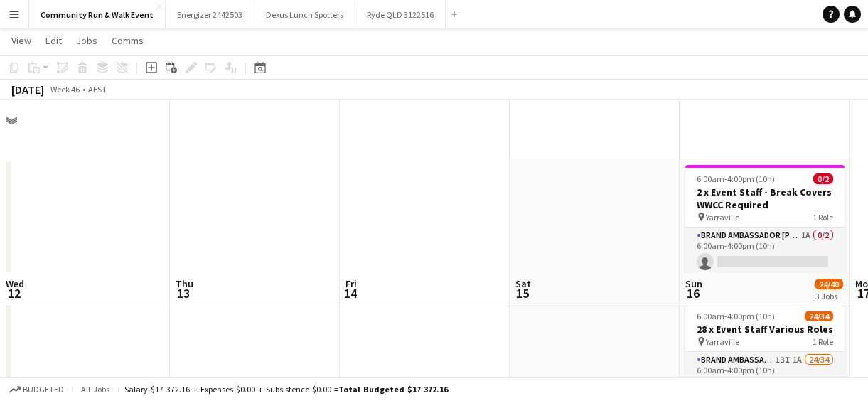 Image resolution: width=868 pixels, height=401 pixels. Describe the element at coordinates (286, 389) in the screenshot. I see `div: Salary $17 372.16 + Expenses $0.00 + Subsistence $0.00 =` at that location.